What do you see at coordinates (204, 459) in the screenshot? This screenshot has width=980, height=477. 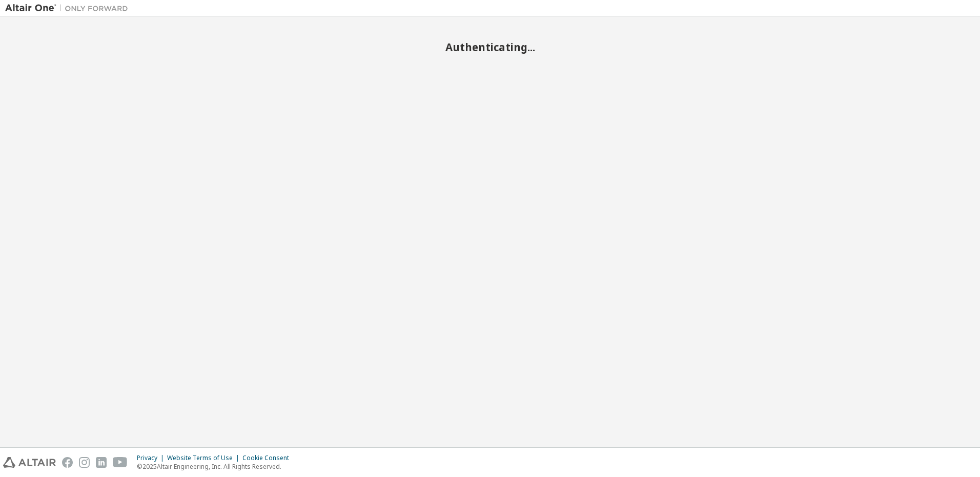 I see `div: Website Terms of Use` at bounding box center [204, 459].